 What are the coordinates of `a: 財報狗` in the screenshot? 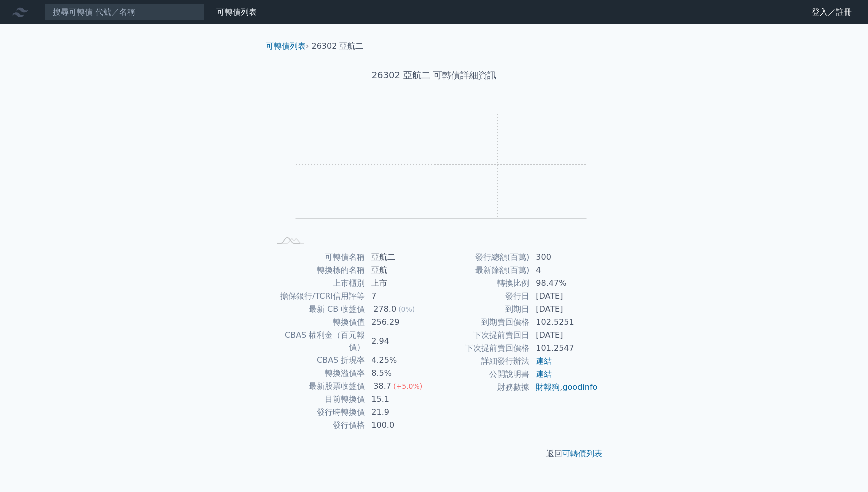 It's located at (548, 387).